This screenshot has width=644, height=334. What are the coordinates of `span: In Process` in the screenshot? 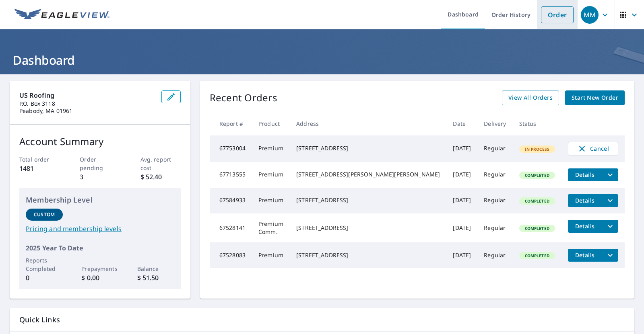 It's located at (537, 149).